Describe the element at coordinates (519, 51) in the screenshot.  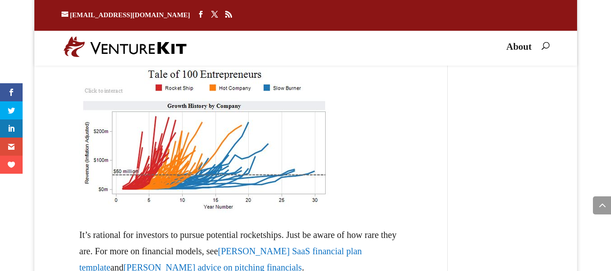
I see `a: About` at that location.